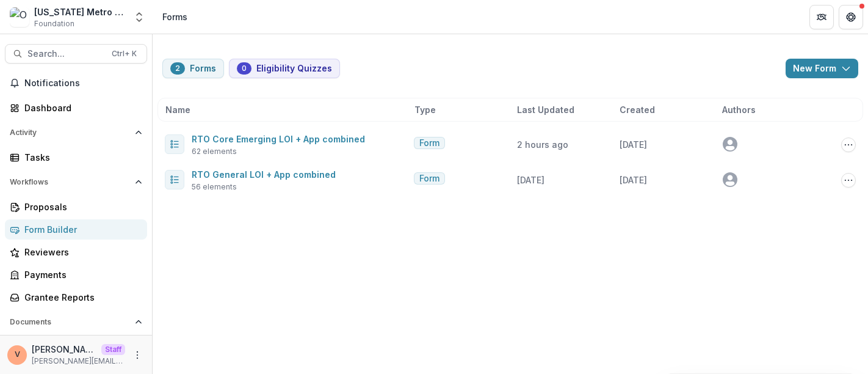  I want to click on div: Venkat, so click(17, 355).